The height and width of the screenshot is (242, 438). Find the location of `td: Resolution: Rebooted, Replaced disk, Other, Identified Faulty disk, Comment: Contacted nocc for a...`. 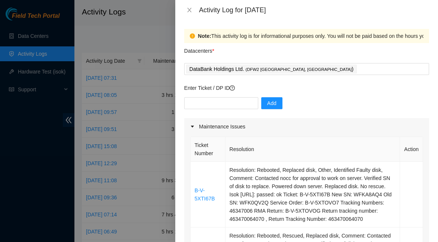

td: Resolution: Rebooted, Replaced disk, Other, Identified Faulty disk, Comment: Contacted nocc for a... is located at coordinates (313, 195).